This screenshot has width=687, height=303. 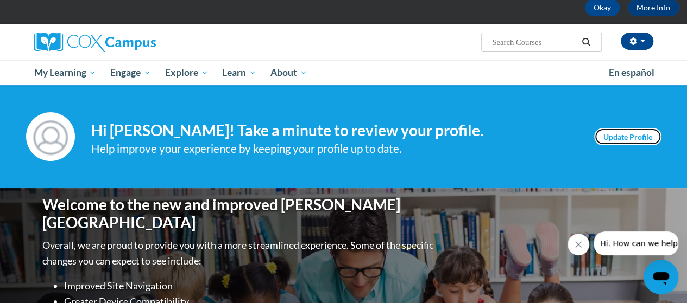 What do you see at coordinates (239, 73) in the screenshot?
I see `a: Learn` at bounding box center [239, 73].